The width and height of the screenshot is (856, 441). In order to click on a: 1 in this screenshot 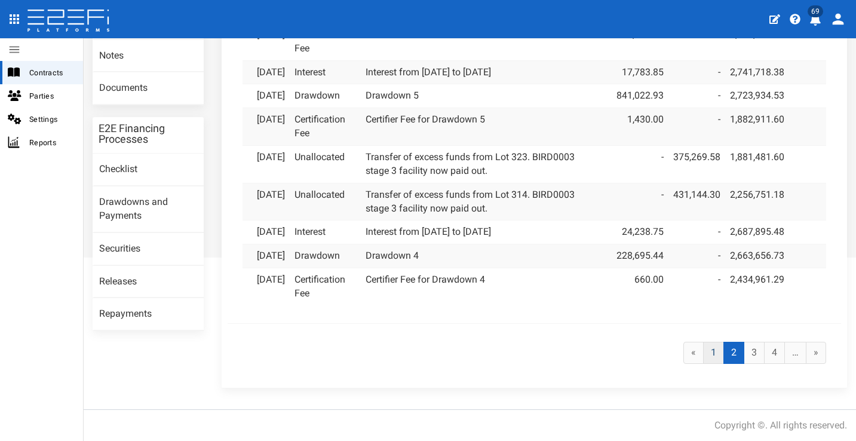, I will do `click(713, 352)`.